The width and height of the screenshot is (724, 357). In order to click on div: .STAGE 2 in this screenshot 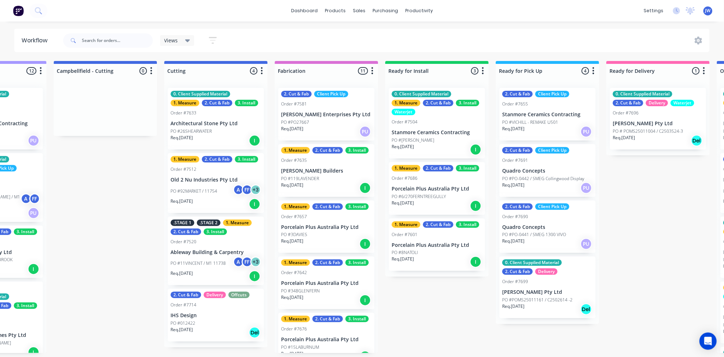, I will do `click(209, 223)`.